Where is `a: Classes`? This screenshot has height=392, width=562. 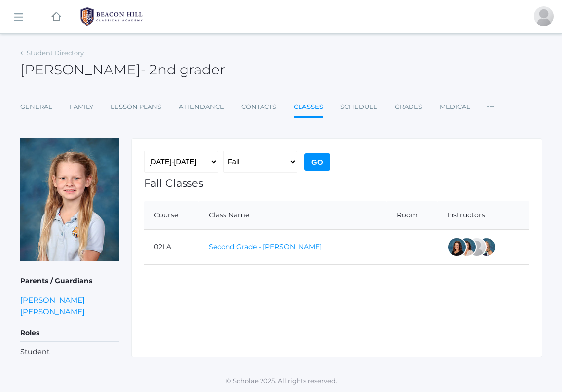 a: Classes is located at coordinates (308, 108).